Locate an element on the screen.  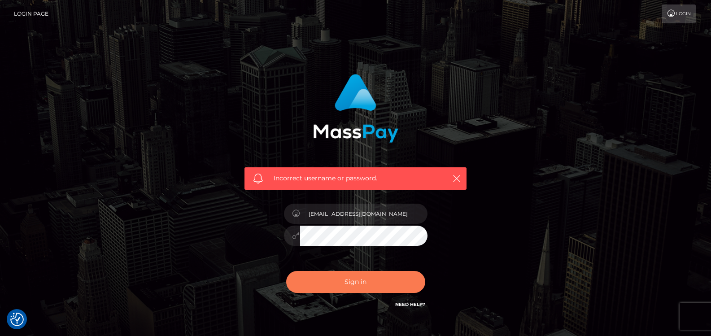
a: Login Page is located at coordinates (31, 14).